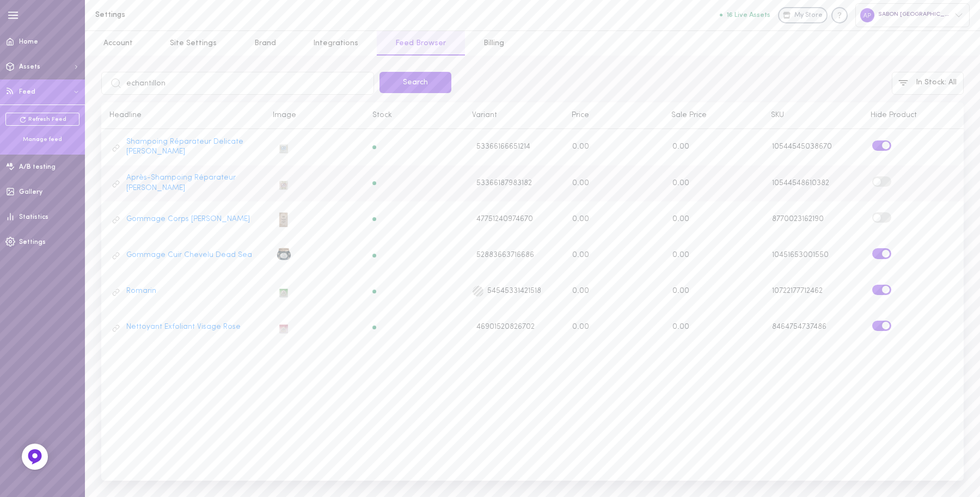 The image size is (980, 497). What do you see at coordinates (800, 255) in the screenshot?
I see `span: 10451653001550` at bounding box center [800, 255].